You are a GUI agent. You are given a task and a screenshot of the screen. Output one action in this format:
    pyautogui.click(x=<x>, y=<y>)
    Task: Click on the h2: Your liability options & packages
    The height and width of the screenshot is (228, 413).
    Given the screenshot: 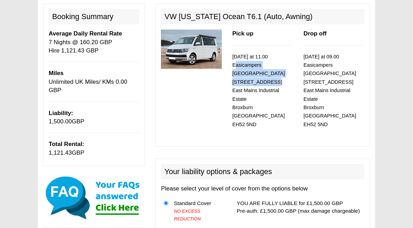 What is the action you would take?
    pyautogui.click(x=263, y=172)
    